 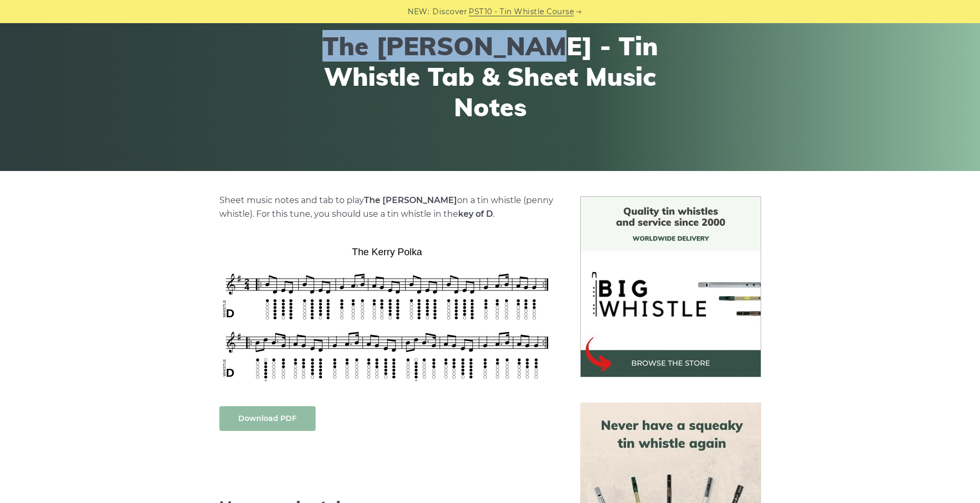 What do you see at coordinates (671, 287) in the screenshot?
I see `img: BigWhistle Tin Whistle Store` at bounding box center [671, 287].